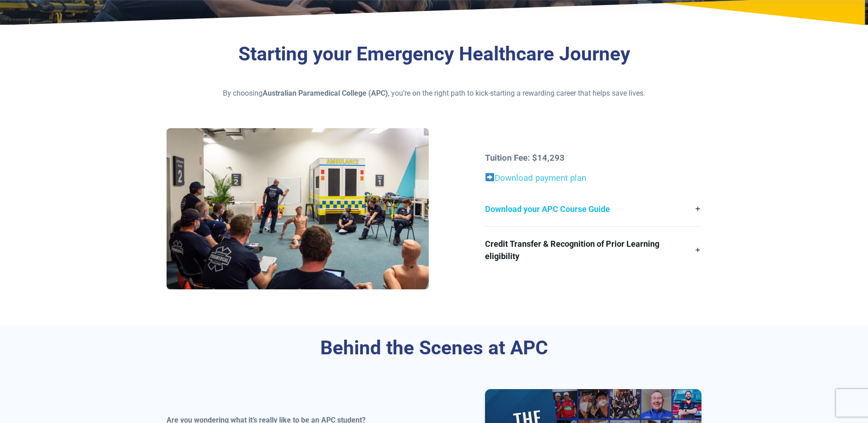 The width and height of the screenshot is (868, 423). What do you see at coordinates (434, 54) in the screenshot?
I see `h3: Starting your Emergency Healthcare Journey` at bounding box center [434, 54].